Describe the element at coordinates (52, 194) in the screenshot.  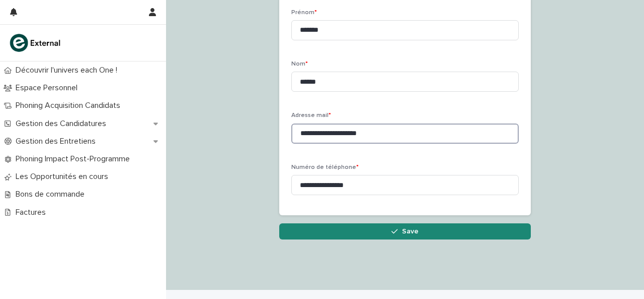
I see `p: Bons de commande` at that location.